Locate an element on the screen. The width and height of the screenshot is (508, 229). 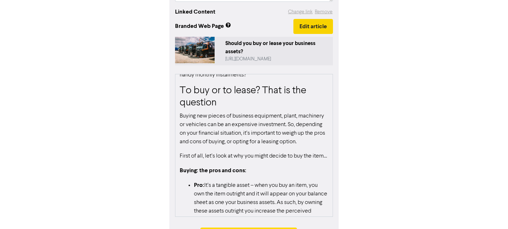
p: Buying new pieces of business equipment, plant, machinery or vehicles can be an expensive investm... is located at coordinates (254, 129).